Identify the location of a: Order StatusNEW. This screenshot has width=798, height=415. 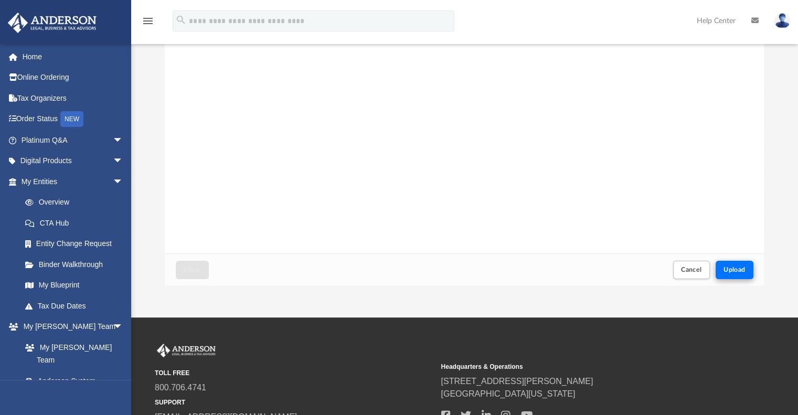
(73, 119).